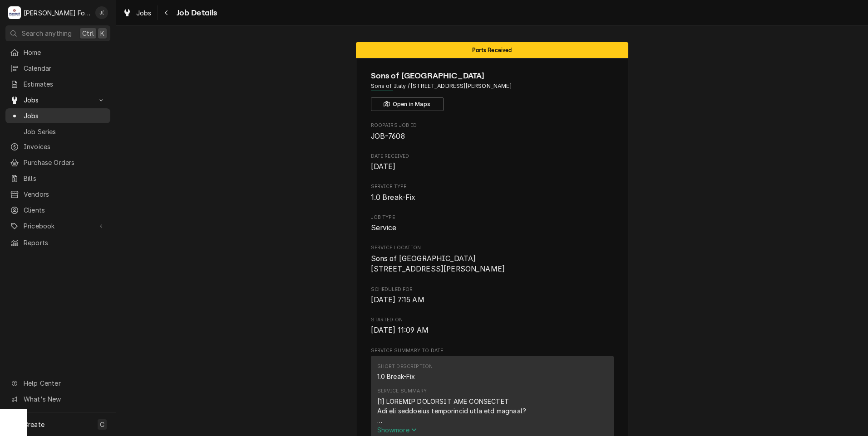  I want to click on span: Show more, so click(397, 430).